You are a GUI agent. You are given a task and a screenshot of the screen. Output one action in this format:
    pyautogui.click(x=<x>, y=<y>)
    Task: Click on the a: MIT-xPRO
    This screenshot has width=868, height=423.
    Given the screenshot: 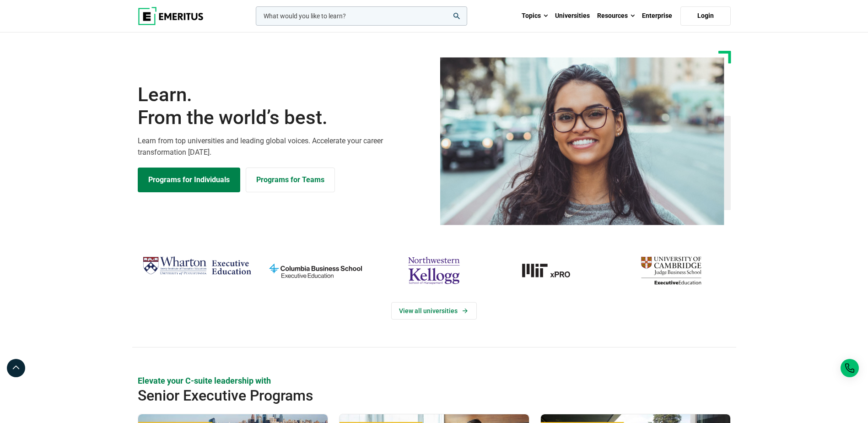 What is the action you would take?
    pyautogui.click(x=553, y=270)
    